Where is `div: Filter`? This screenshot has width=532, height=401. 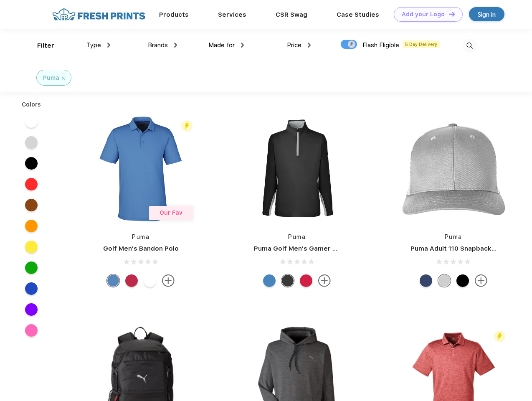
div: Filter is located at coordinates (45, 45).